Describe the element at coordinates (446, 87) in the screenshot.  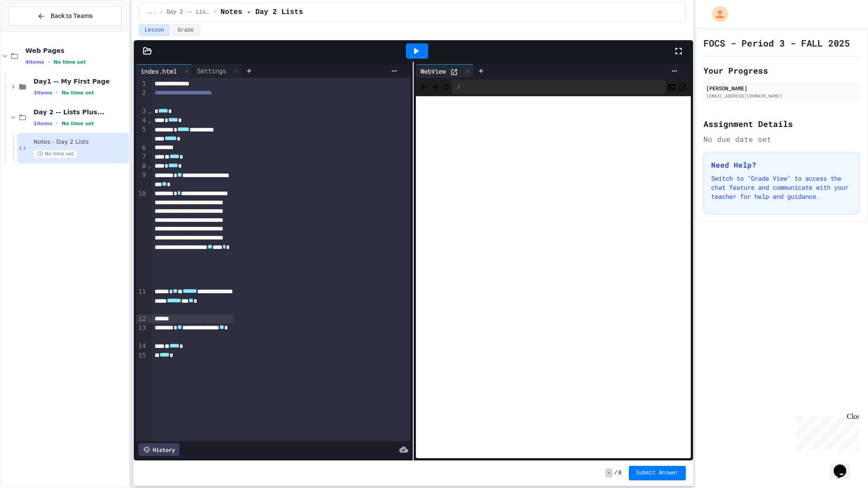
I see `button: Refresh` at that location.